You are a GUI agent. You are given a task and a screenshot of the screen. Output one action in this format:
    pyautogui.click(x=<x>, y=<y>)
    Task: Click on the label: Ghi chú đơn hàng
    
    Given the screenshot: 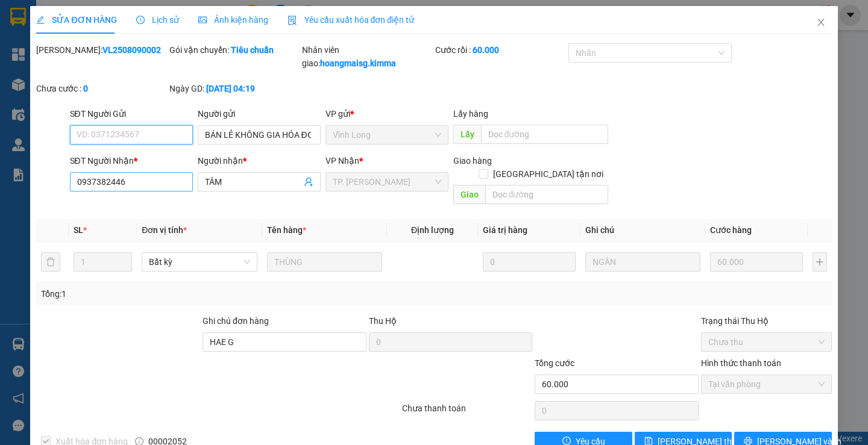 What is the action you would take?
    pyautogui.click(x=235, y=322)
    